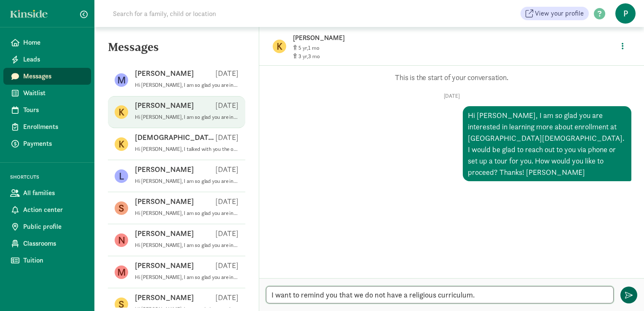  What do you see at coordinates (47, 76) in the screenshot?
I see `a: Messages` at bounding box center [47, 76].